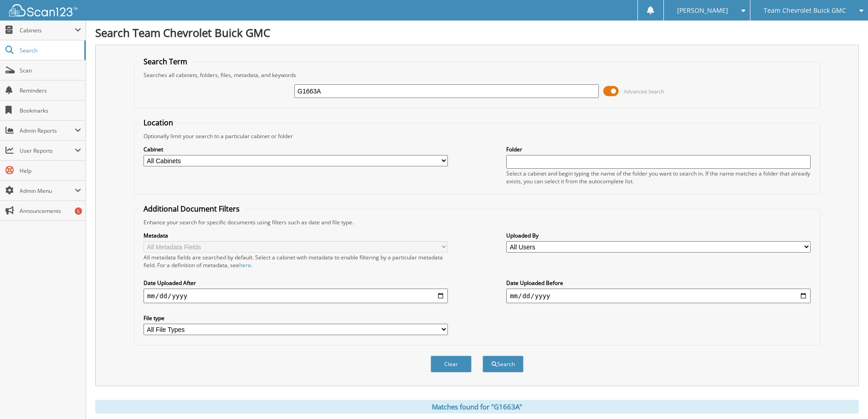 This screenshot has height=419, width=868. Describe the element at coordinates (296, 318) in the screenshot. I see `label: File type` at that location.